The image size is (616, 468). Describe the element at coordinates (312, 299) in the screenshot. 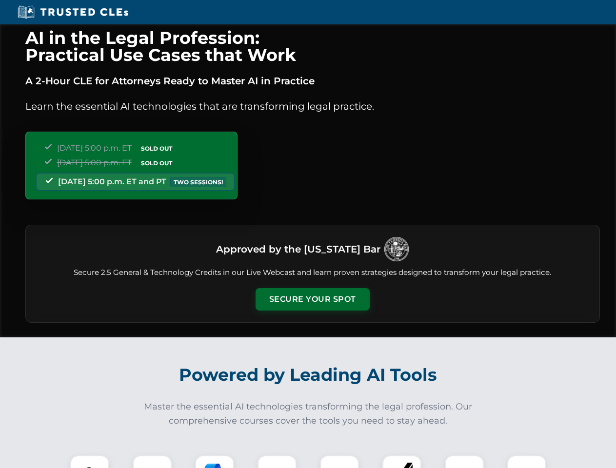

I see `button: Secure Your Spot` at that location.